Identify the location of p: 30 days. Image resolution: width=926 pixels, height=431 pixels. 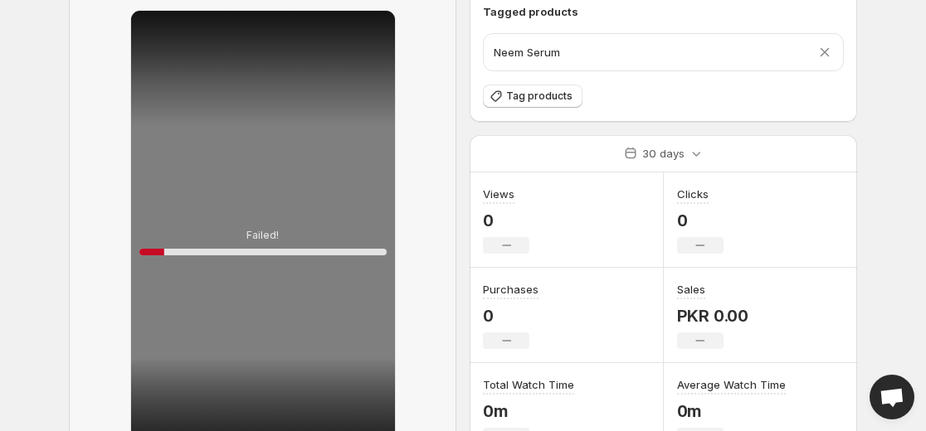
(663, 153).